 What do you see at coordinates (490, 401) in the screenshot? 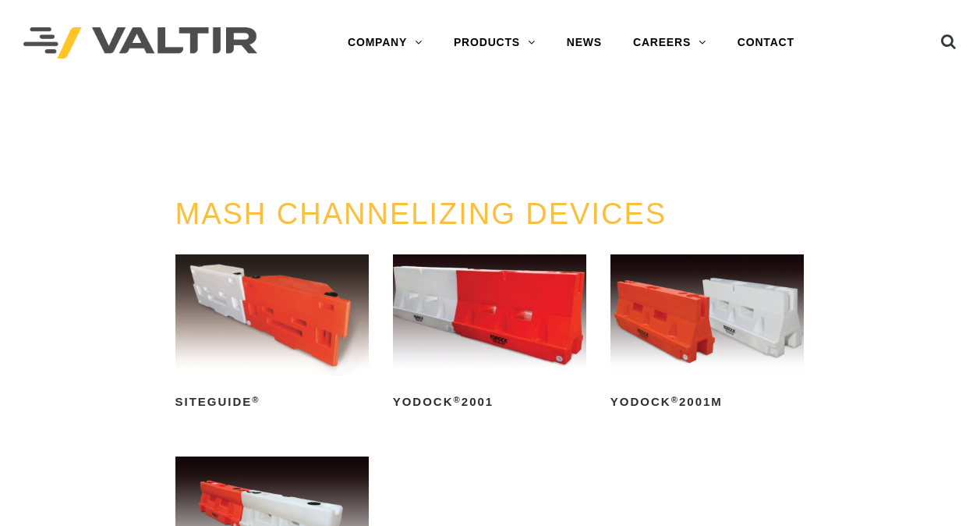
I see `h2: Yodock 2001` at bounding box center [490, 401].